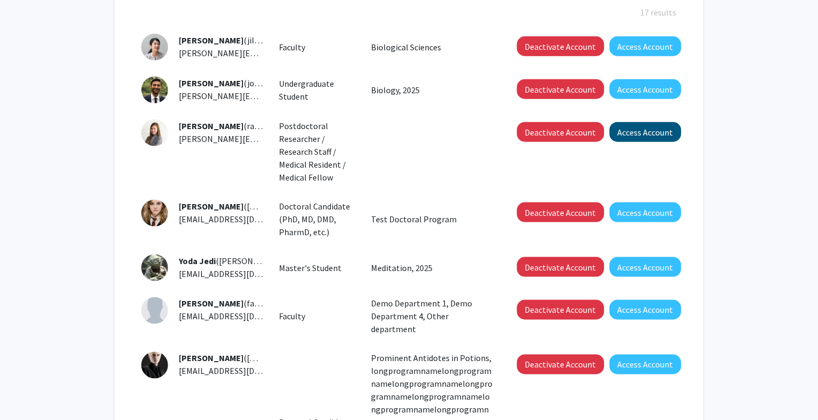  I want to click on span: (joedoe), so click(227, 83).